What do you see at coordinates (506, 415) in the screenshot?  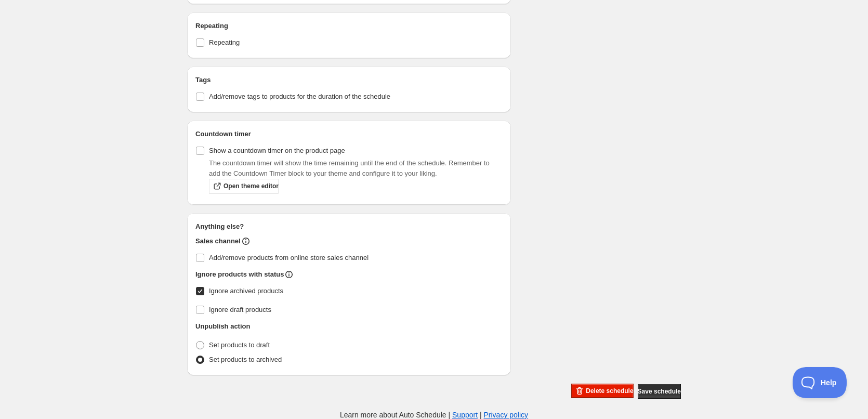 I see `a: Privacy policy` at bounding box center [506, 415].